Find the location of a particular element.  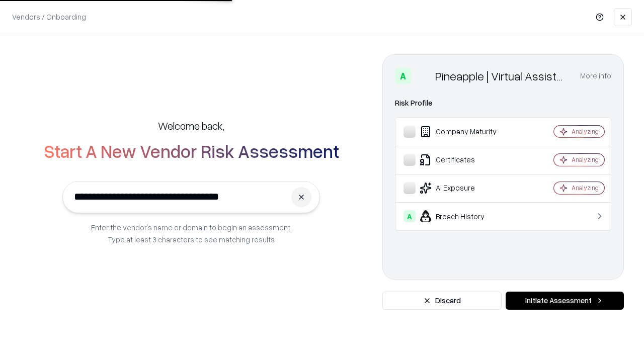

div: Pineapple | Virtual Assistant Agency is located at coordinates (502, 76).